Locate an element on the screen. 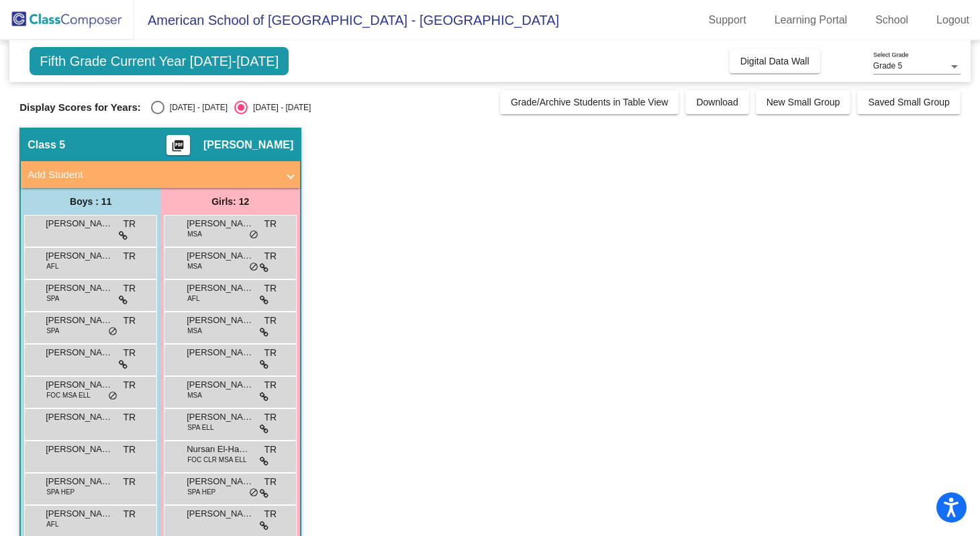  span: Download is located at coordinates (717, 102).